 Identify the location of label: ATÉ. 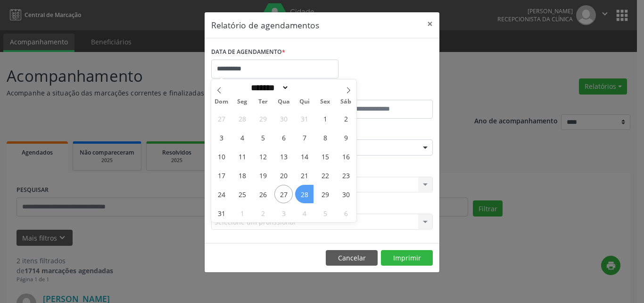
(379, 92).